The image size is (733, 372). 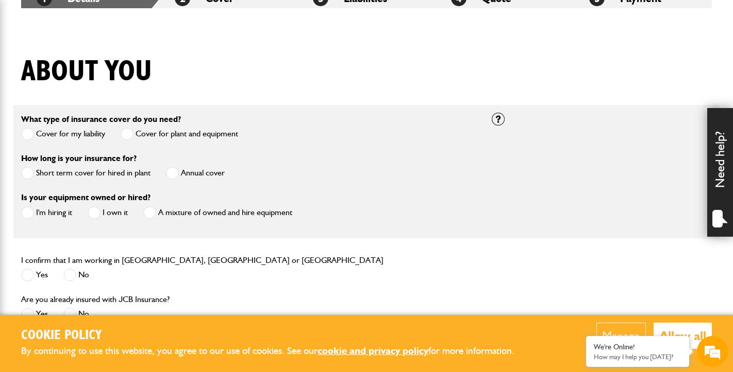 What do you see at coordinates (720, 173) in the screenshot?
I see `div: Need help?` at bounding box center [720, 173].